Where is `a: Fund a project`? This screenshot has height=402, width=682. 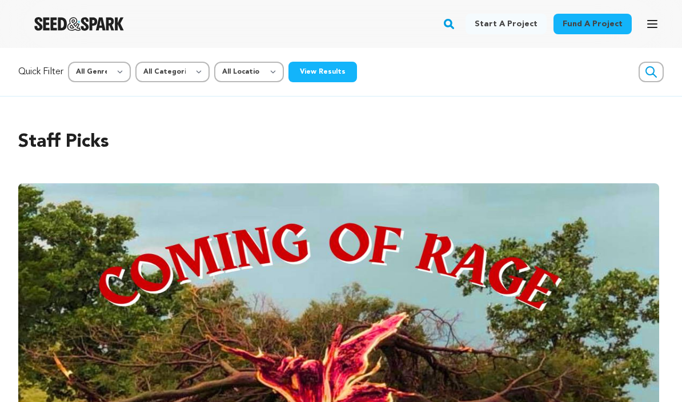 a: Fund a project is located at coordinates (592, 24).